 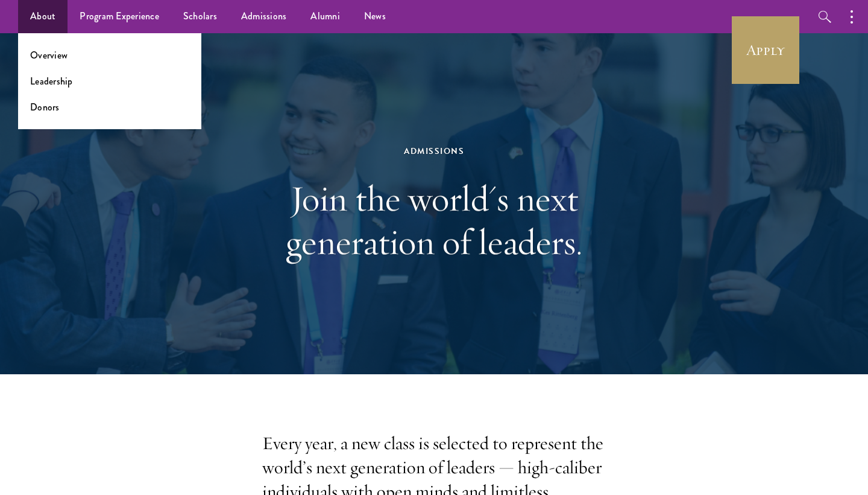 I want to click on div: Admissions, so click(x=434, y=151).